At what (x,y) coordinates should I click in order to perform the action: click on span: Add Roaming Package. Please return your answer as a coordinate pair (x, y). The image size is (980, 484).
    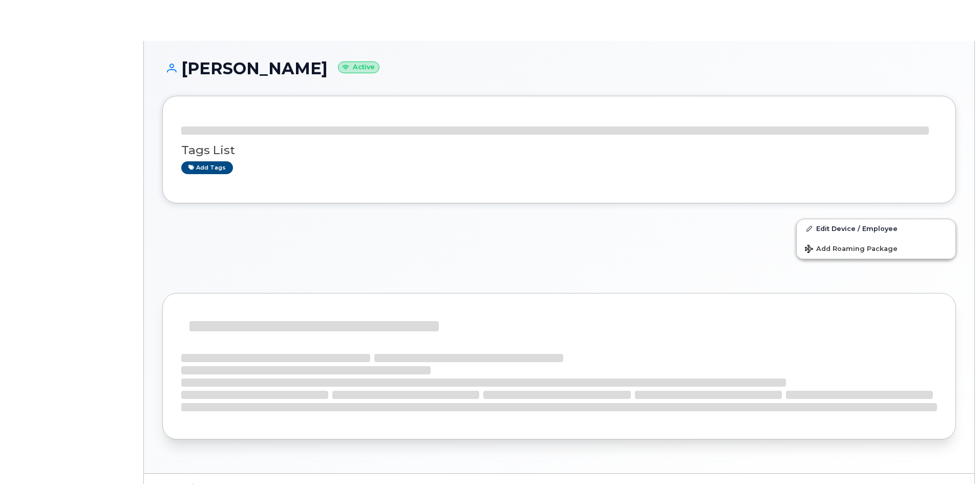
    Looking at the image, I should click on (851, 249).